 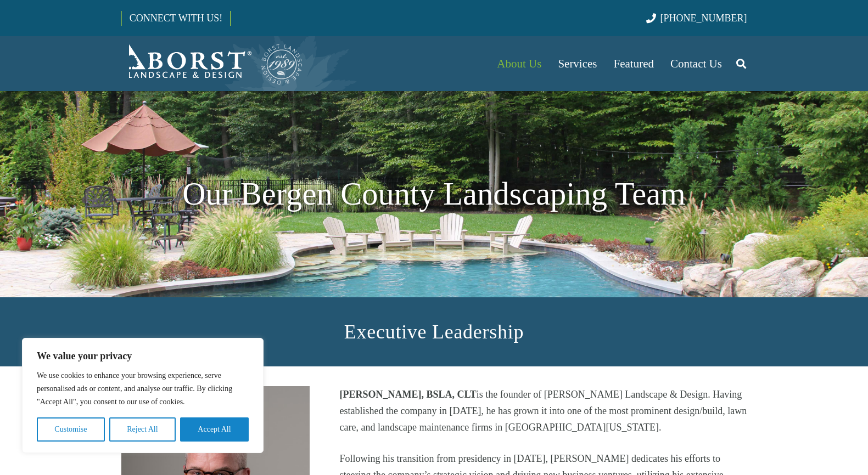 I want to click on a: About Us, so click(x=519, y=64).